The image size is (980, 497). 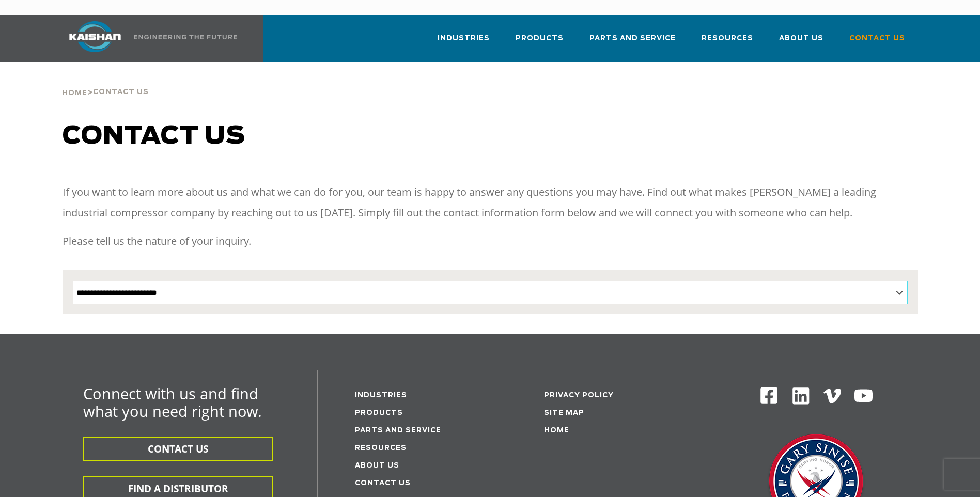 I want to click on span: Connect with us and find what you need right now., so click(x=172, y=402).